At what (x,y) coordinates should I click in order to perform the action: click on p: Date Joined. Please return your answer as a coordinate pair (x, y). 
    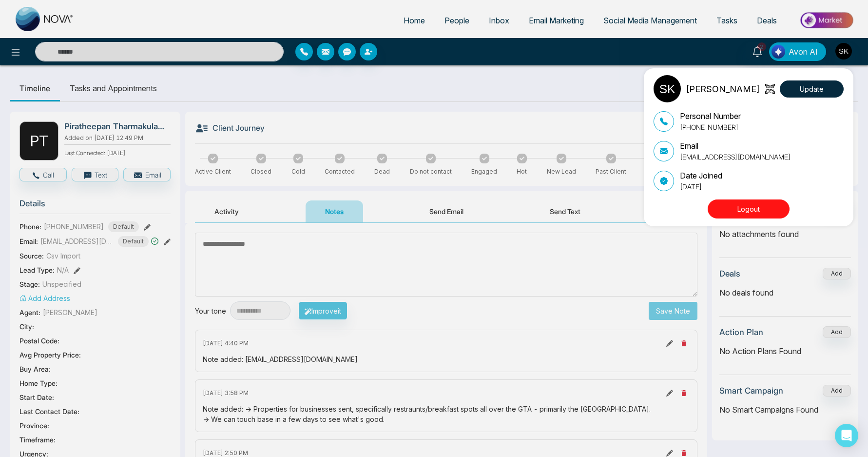
    Looking at the image, I should click on (700, 175).